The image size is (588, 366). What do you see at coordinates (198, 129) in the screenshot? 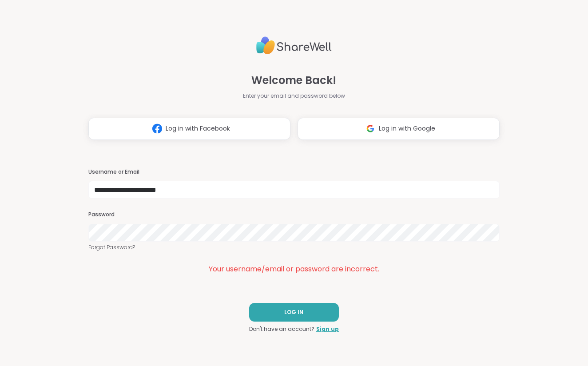
I see `span: Log in with Facebook` at bounding box center [198, 129].